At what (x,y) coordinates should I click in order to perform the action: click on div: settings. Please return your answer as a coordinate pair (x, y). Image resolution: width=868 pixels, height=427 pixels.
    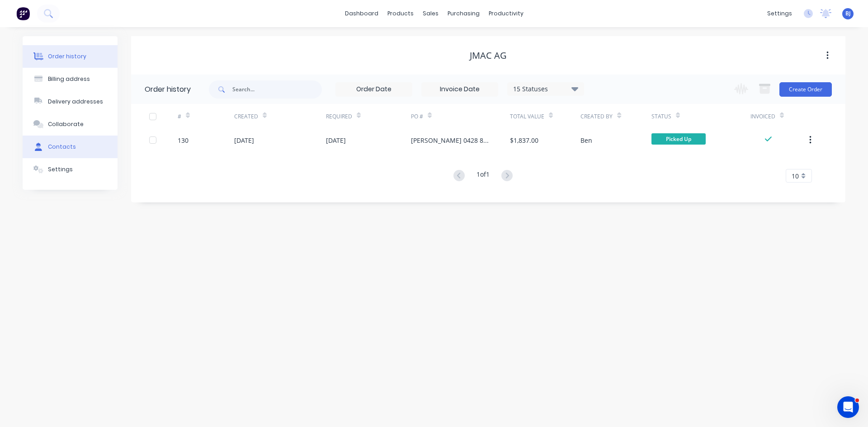
    Looking at the image, I should click on (779, 13).